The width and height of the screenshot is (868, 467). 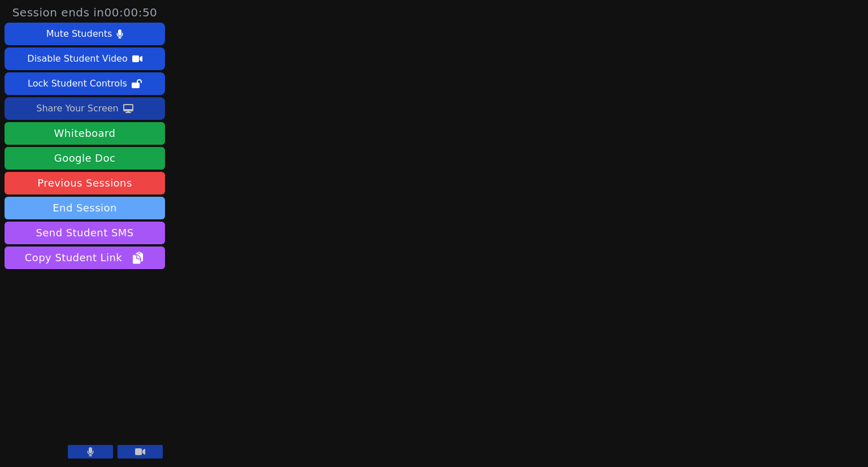 What do you see at coordinates (85, 34) in the screenshot?
I see `button: Mute Students` at bounding box center [85, 34].